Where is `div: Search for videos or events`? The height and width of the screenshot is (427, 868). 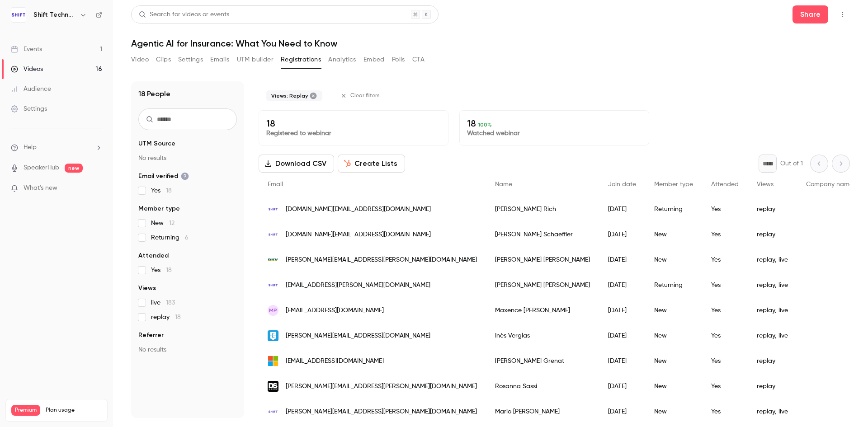 div: Search for videos or events is located at coordinates (184, 14).